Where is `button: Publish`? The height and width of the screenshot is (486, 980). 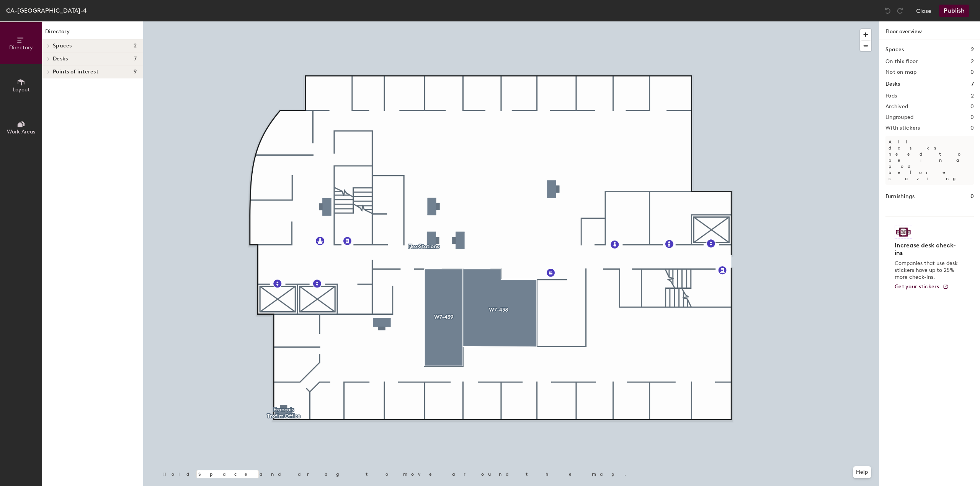 button: Publish is located at coordinates (954, 11).